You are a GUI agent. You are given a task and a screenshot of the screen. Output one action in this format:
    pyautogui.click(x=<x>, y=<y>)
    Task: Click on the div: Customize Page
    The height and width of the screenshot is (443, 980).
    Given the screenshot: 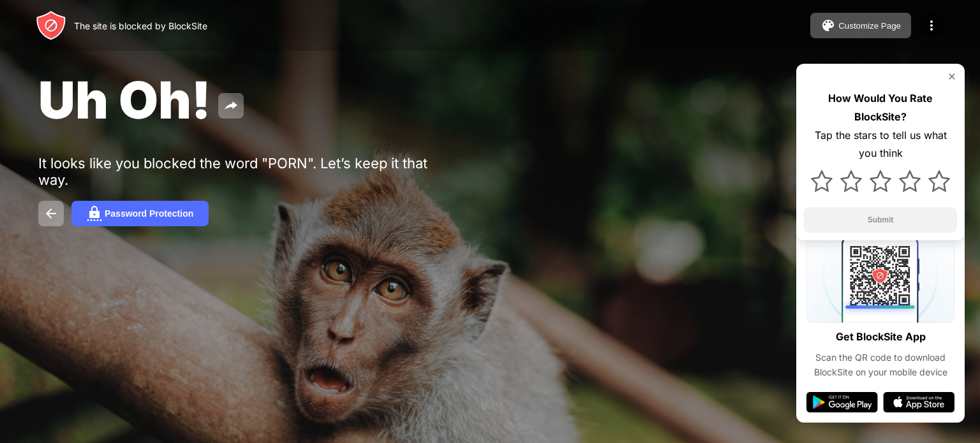 What is the action you would take?
    pyautogui.click(x=870, y=26)
    